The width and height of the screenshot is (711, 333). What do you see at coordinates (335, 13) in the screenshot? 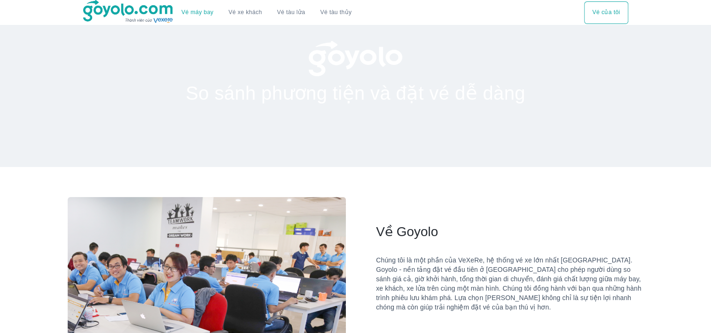
I see `button: Vé tàu thủy` at bounding box center [335, 13].